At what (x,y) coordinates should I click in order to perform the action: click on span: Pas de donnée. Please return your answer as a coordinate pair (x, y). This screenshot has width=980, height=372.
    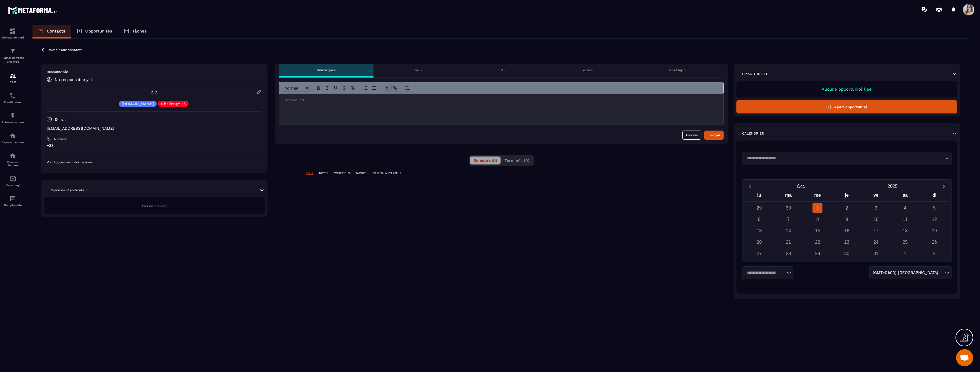
    Looking at the image, I should click on (154, 206).